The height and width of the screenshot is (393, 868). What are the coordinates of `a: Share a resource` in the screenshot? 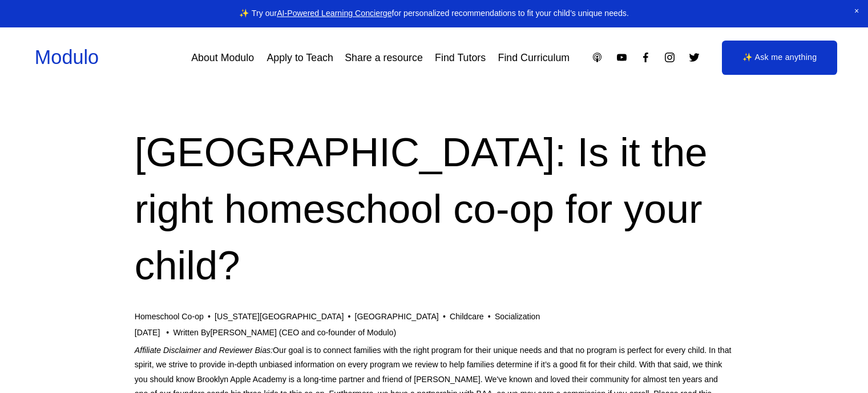 It's located at (384, 58).